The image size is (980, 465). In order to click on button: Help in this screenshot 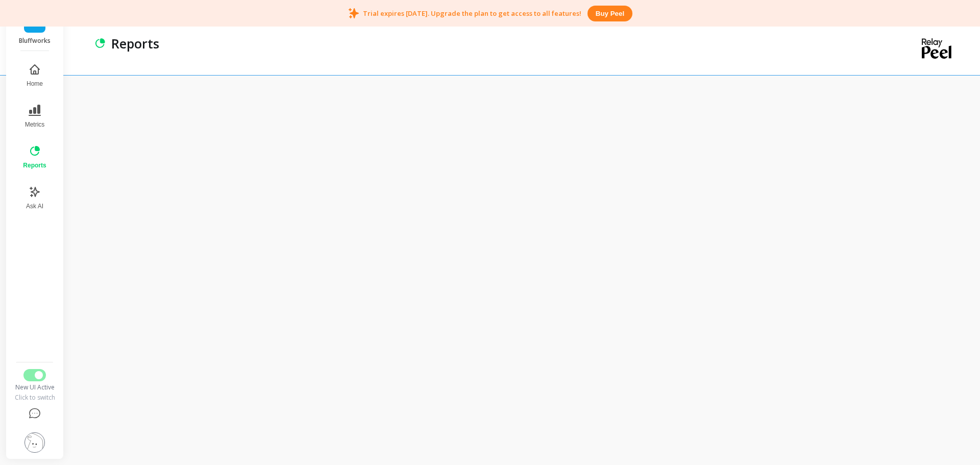, I will do `click(34, 414)`.